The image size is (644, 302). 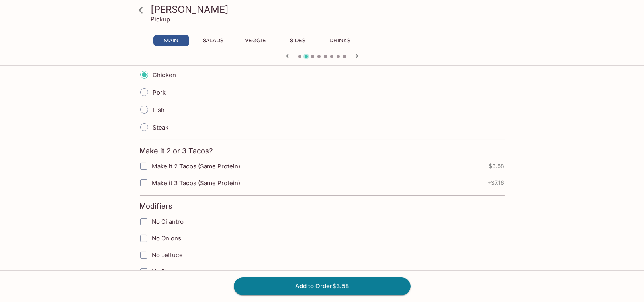 What do you see at coordinates (159, 110) in the screenshot?
I see `span: Fish` at bounding box center [159, 110].